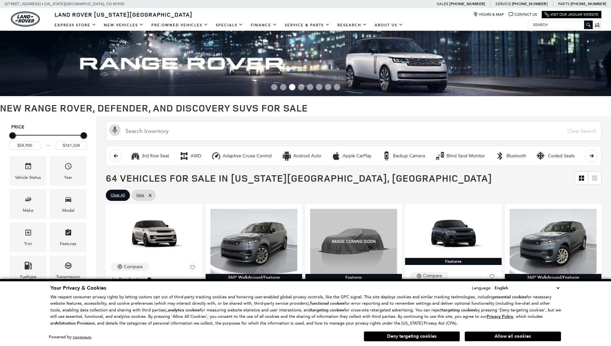 The height and width of the screenshot is (346, 611). What do you see at coordinates (28, 211) in the screenshot?
I see `div: Make` at bounding box center [28, 211].